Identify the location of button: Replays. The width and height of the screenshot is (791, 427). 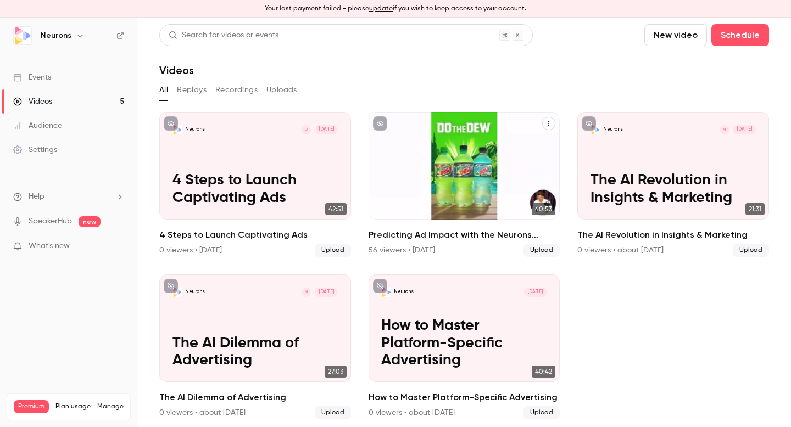
(192, 90).